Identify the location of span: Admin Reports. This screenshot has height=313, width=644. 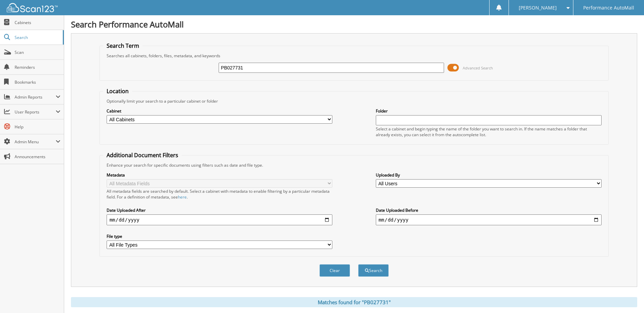
(35, 97).